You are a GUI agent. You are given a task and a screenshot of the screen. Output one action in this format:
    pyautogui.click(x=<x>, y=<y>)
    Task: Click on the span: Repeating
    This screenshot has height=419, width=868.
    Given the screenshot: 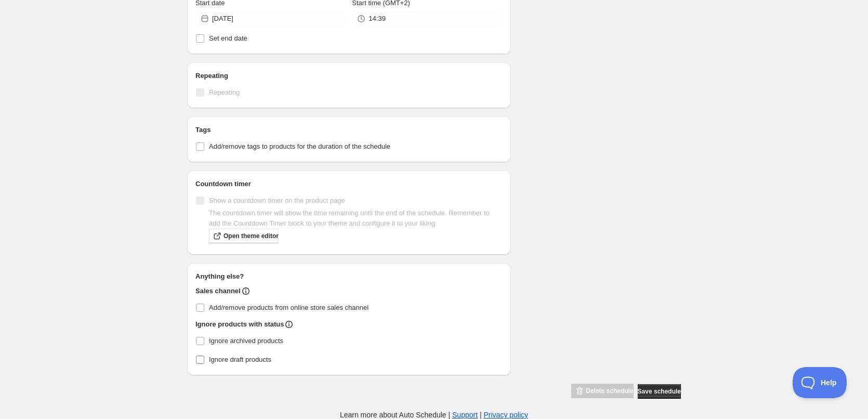 What is the action you would take?
    pyautogui.click(x=224, y=92)
    